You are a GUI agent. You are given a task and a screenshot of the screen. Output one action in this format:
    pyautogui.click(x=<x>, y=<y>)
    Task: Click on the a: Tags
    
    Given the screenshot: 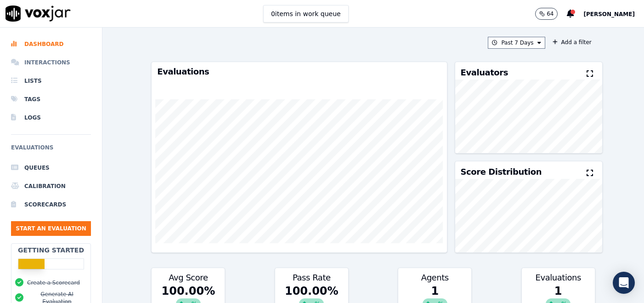 What is the action you would take?
    pyautogui.click(x=51, y=99)
    